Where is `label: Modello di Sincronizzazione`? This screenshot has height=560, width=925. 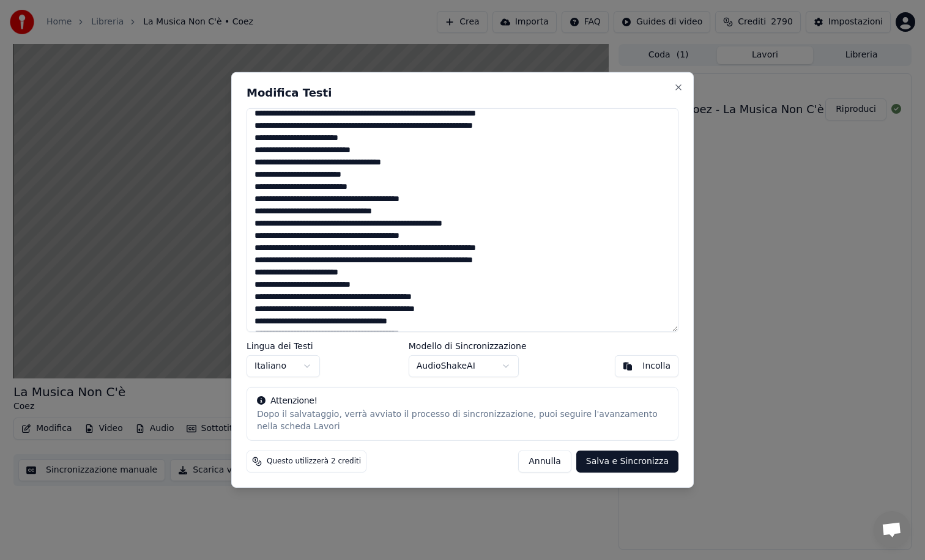
label: Modello di Sincronizzazione is located at coordinates (467, 346).